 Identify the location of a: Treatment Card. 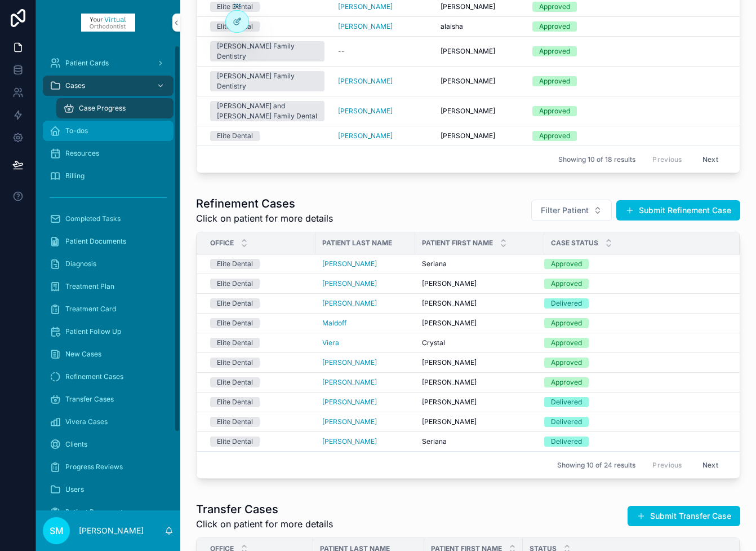
(109, 309).